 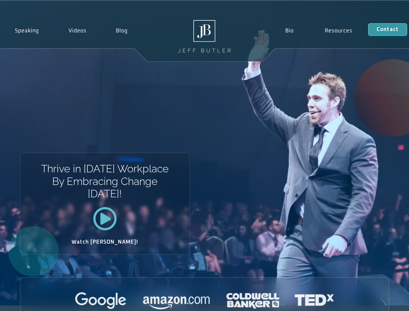 What do you see at coordinates (318, 31) in the screenshot?
I see `nav: Menu` at bounding box center [318, 31].